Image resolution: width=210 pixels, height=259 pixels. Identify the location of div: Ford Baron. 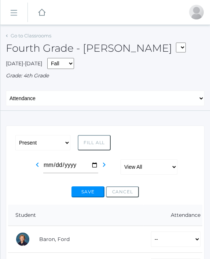
(23, 239).